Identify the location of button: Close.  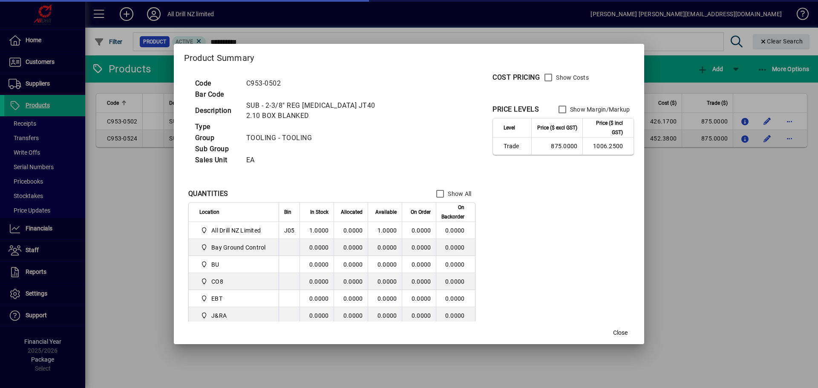
(620, 333).